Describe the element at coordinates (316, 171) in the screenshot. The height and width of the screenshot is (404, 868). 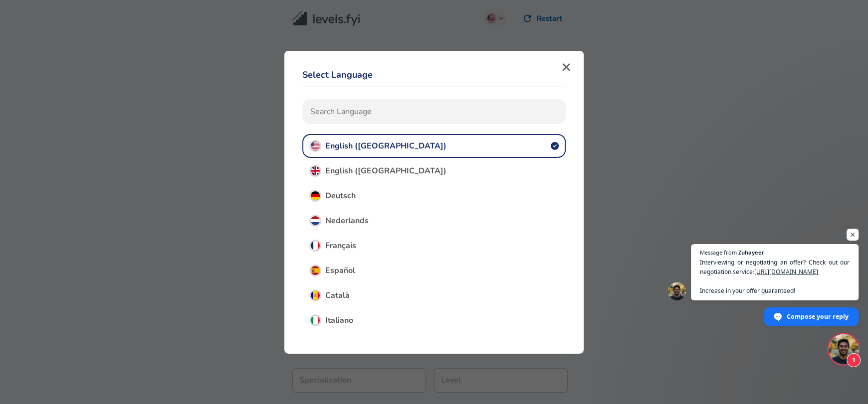
I see `img: English (UK)` at that location.